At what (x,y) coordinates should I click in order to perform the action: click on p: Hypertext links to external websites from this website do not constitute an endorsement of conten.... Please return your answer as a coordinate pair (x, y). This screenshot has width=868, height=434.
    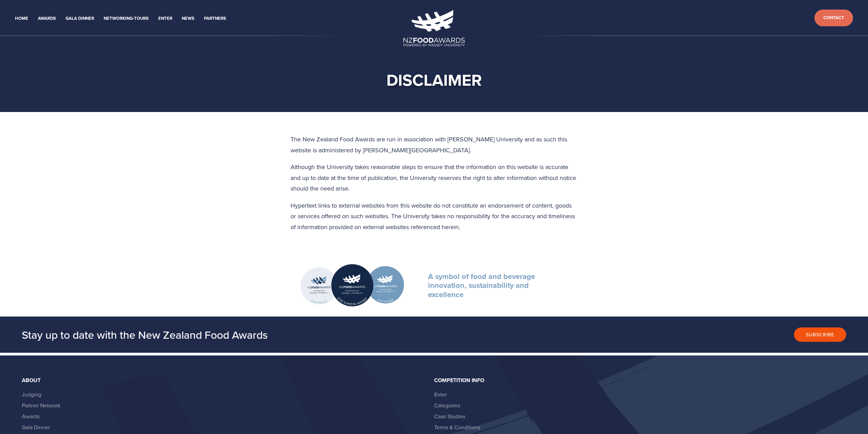
    Looking at the image, I should click on (434, 216).